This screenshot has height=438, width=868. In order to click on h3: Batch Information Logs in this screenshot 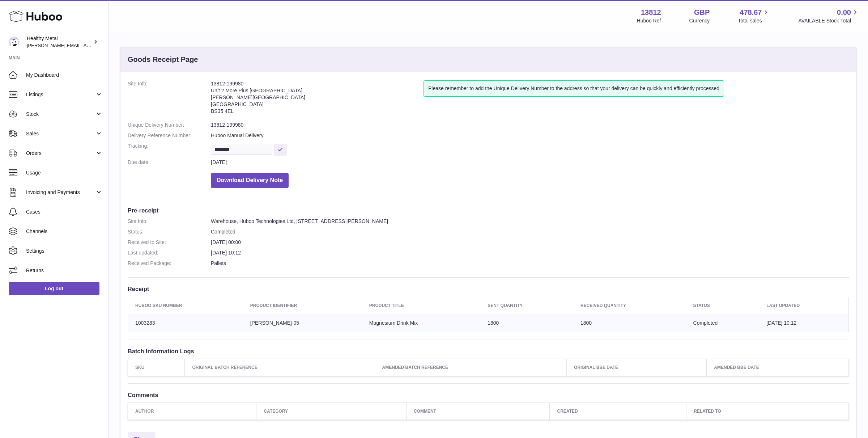, I will do `click(489, 351)`.